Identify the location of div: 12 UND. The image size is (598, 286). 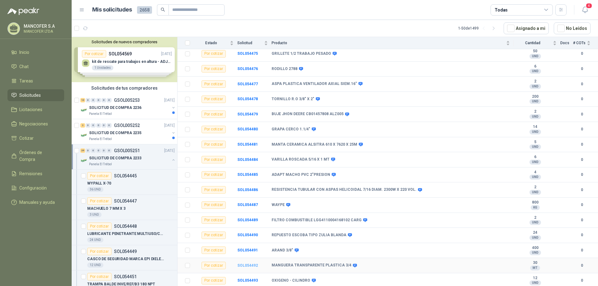
(95, 265).